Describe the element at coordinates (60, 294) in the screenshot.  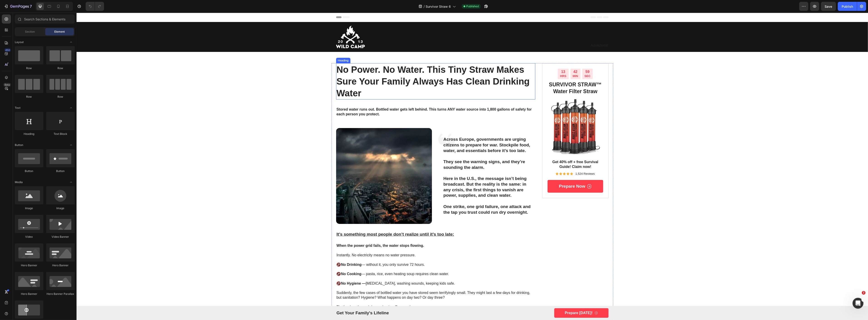
I see `div: Hero Banner Parallax` at that location.